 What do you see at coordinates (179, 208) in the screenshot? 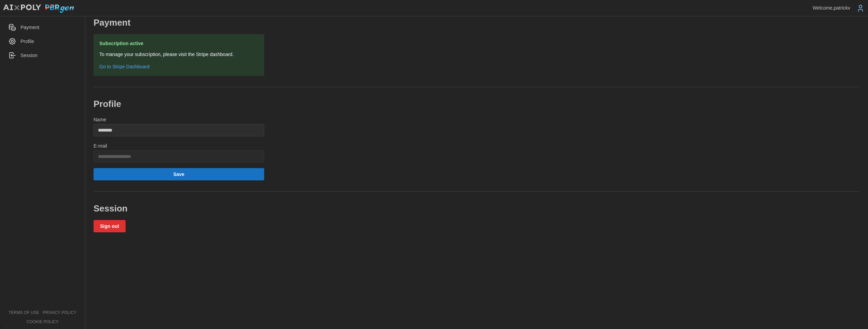
I see `h2: Session` at bounding box center [179, 208].